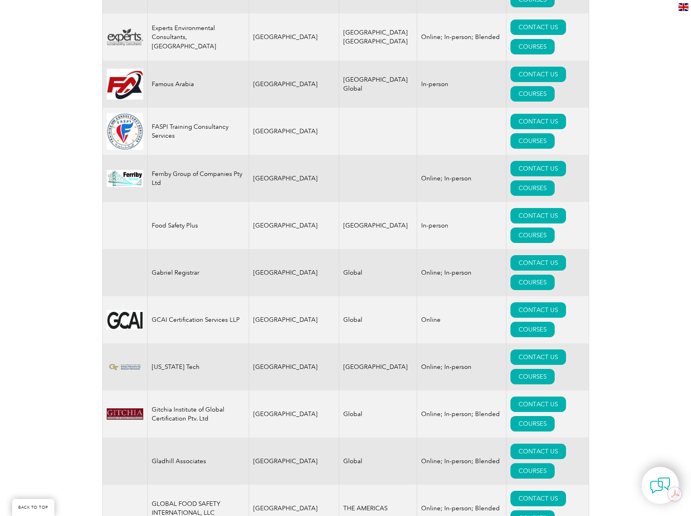 The width and height of the screenshot is (691, 516). Describe the element at coordinates (198, 414) in the screenshot. I see `td: Gitchia Institute of Global Certification Ptv. Ltd` at that location.